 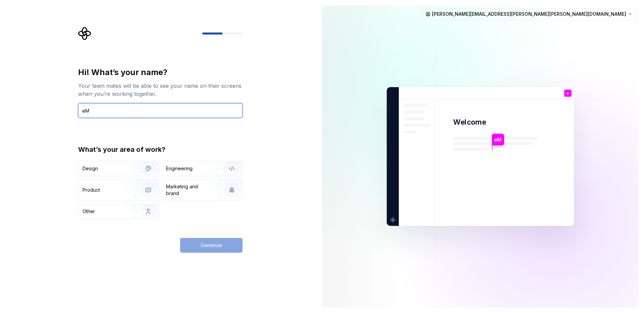 What do you see at coordinates (90, 168) in the screenshot?
I see `div: Design` at bounding box center [90, 168].